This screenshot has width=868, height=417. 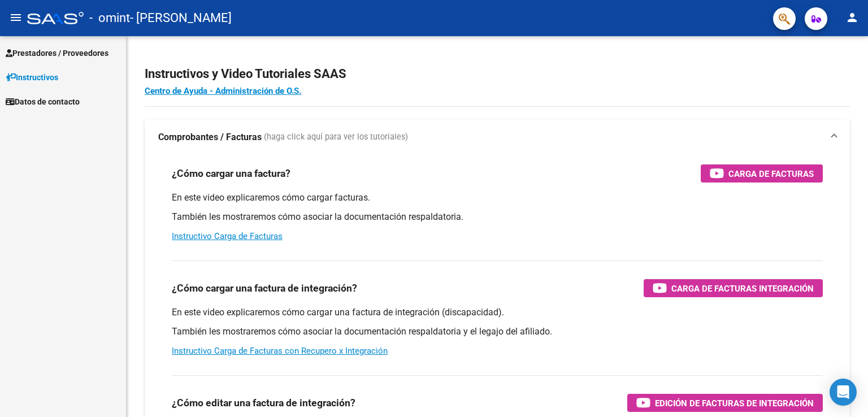 I want to click on mat-icon: menu, so click(x=16, y=18).